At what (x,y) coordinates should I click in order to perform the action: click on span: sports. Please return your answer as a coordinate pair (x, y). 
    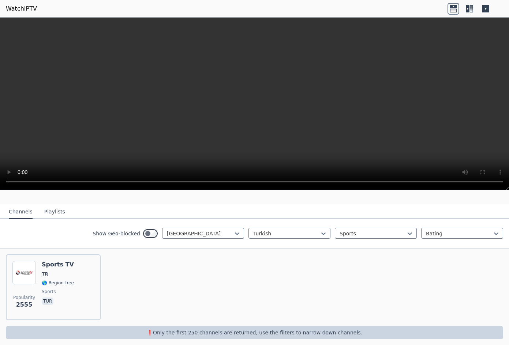
    Looking at the image, I should click on (49, 292).